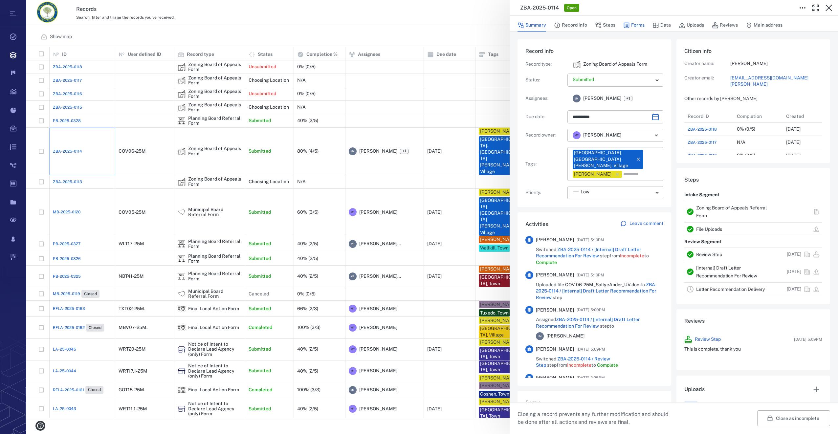 The height and width of the screenshot is (434, 838). I want to click on h6: Uploads, so click(694, 389).